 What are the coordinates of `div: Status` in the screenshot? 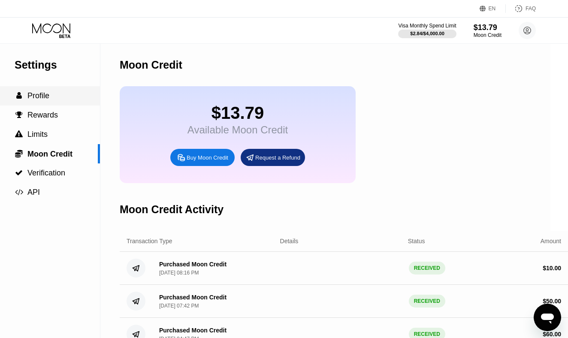 It's located at (416, 241).